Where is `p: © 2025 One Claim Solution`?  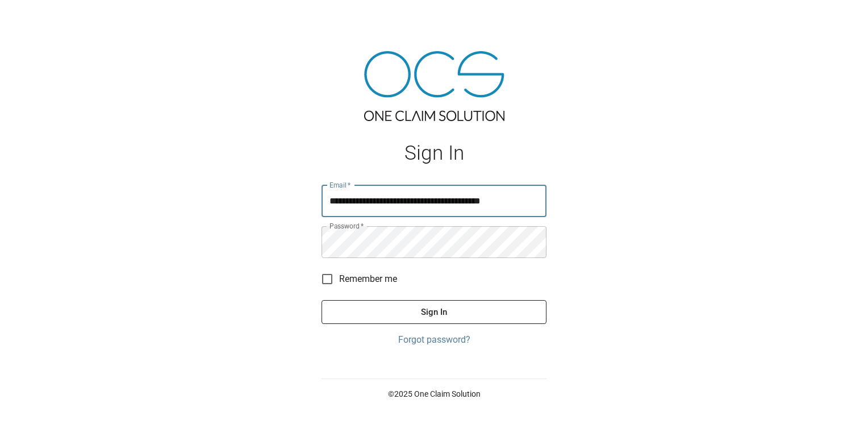
p: © 2025 One Claim Solution is located at coordinates (434, 394).